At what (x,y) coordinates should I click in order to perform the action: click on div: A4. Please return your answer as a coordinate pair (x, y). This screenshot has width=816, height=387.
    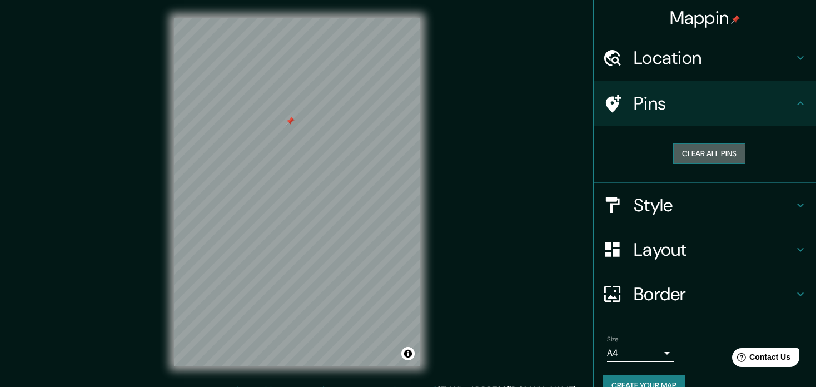
    Looking at the image, I should click on (641, 353).